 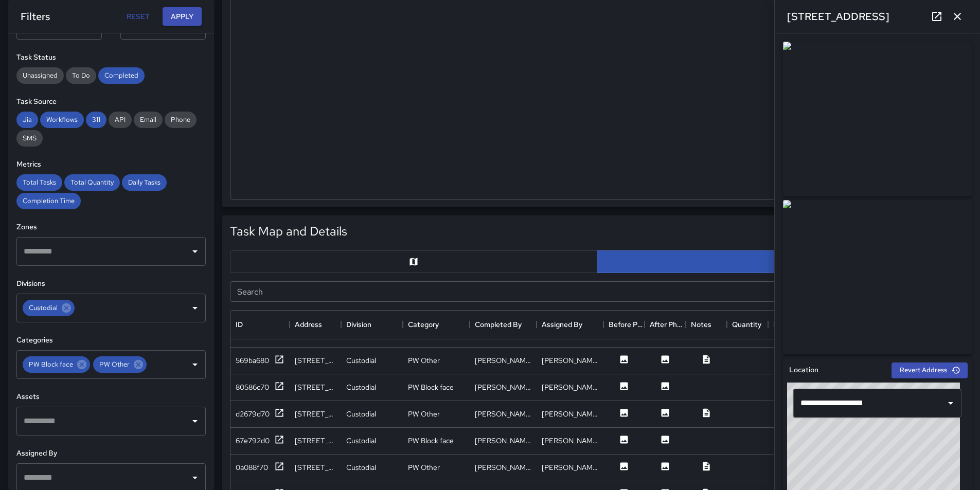 What do you see at coordinates (111, 396) in the screenshot?
I see `h6: Assets` at bounding box center [111, 396].